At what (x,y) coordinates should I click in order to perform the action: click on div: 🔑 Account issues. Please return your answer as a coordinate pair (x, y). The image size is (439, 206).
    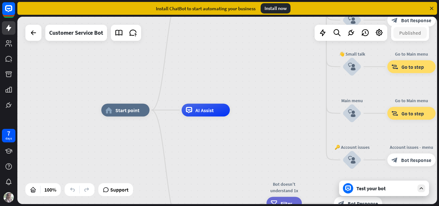
    Looking at the image, I should click on (352, 147).